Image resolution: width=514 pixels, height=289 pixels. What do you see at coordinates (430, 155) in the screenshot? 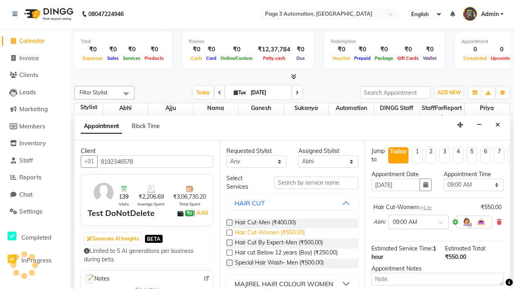
I see `li: 2` at bounding box center [430, 155].